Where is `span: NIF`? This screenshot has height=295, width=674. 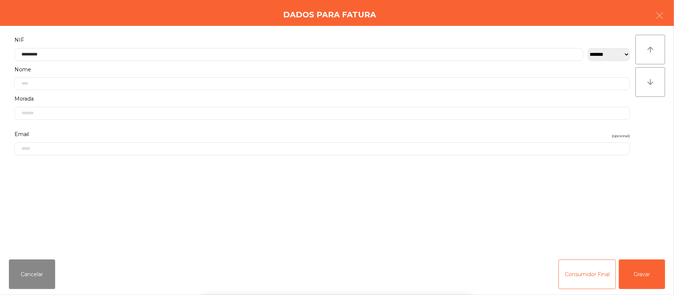
span: NIF is located at coordinates (19, 40).